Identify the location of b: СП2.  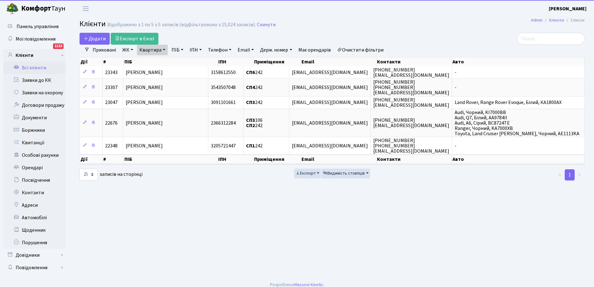
(251, 125).